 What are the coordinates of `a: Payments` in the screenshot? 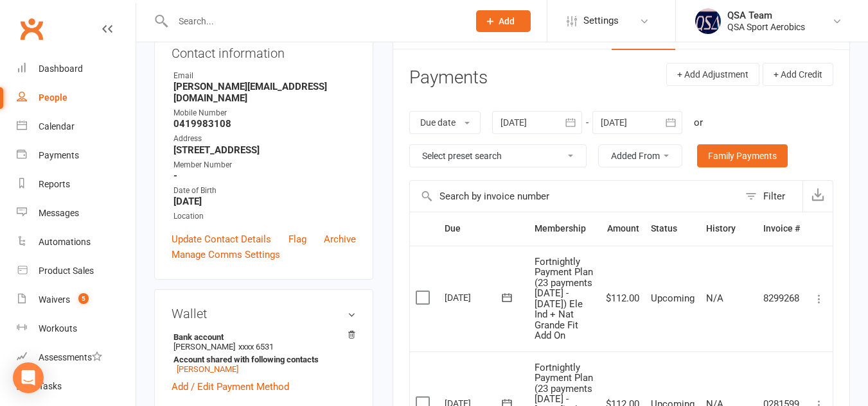 It's located at (75, 155).